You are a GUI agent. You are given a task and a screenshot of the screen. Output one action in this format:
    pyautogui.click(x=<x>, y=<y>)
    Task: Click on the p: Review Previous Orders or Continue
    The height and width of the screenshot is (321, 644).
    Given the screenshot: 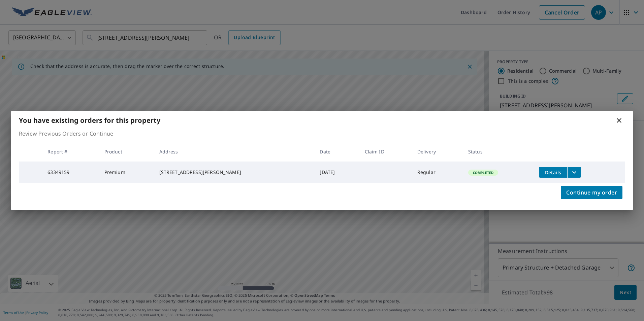 What is the action you would take?
    pyautogui.click(x=322, y=133)
    